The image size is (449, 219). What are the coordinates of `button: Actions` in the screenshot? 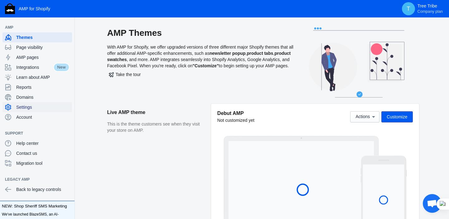 It's located at (365, 117).